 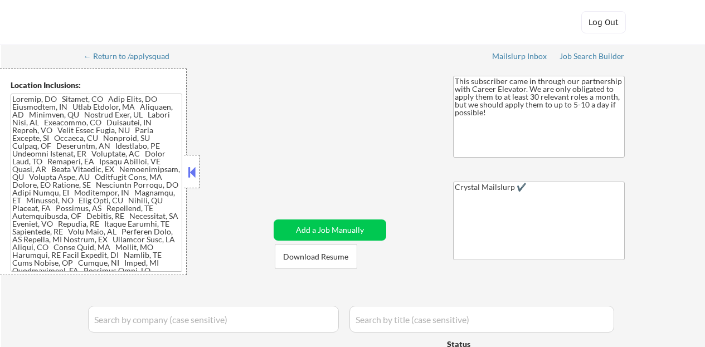 I want to click on input: Search by title (case sensitive), so click(x=482, y=319).